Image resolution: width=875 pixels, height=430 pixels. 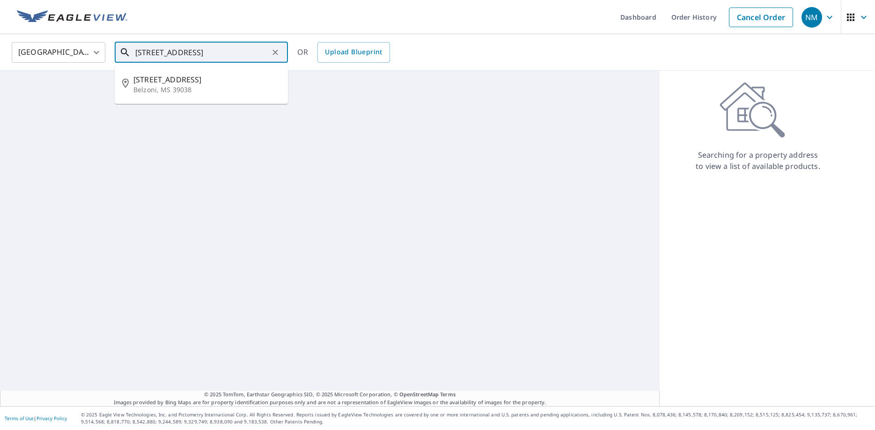 What do you see at coordinates (72, 17) in the screenshot?
I see `img: EV Logo` at bounding box center [72, 17].